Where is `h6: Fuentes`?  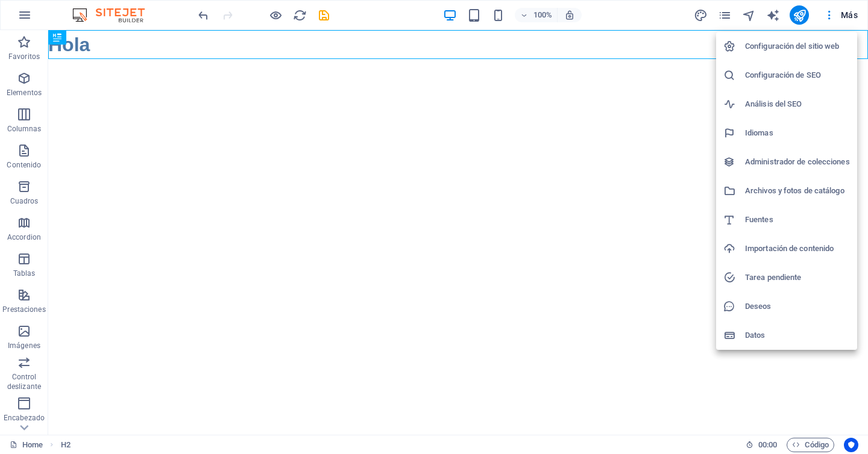
h6: Fuentes is located at coordinates (797, 220).